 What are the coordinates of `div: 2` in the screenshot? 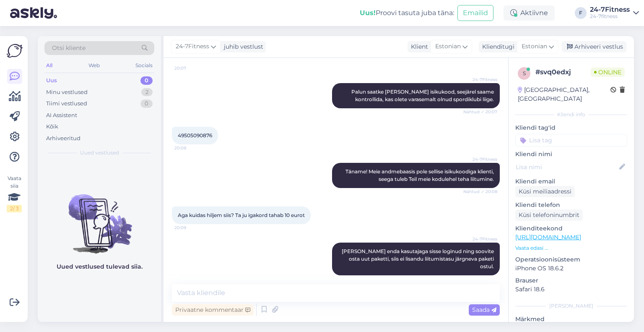 It's located at (147, 92).